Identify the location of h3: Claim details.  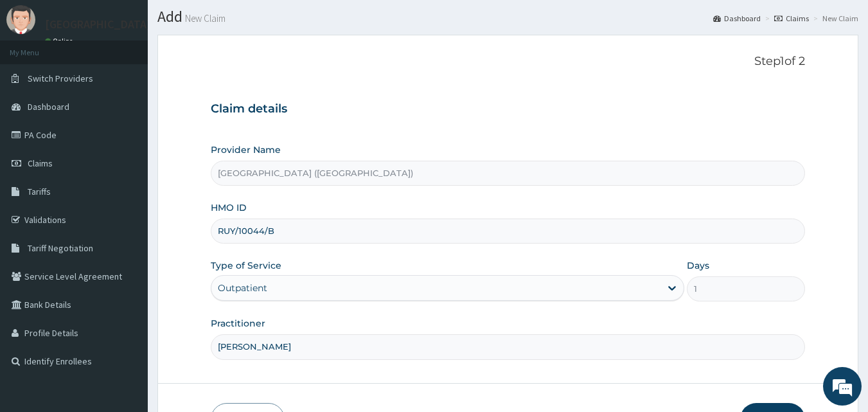
(508, 109).